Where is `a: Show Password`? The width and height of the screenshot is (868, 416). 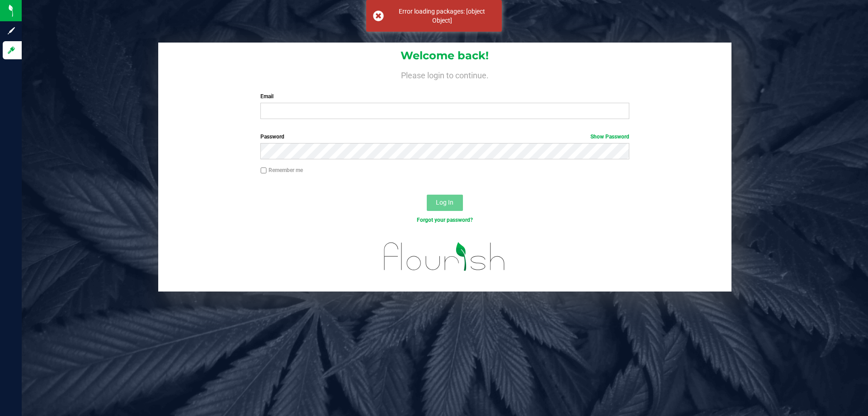 a: Show Password is located at coordinates (610, 137).